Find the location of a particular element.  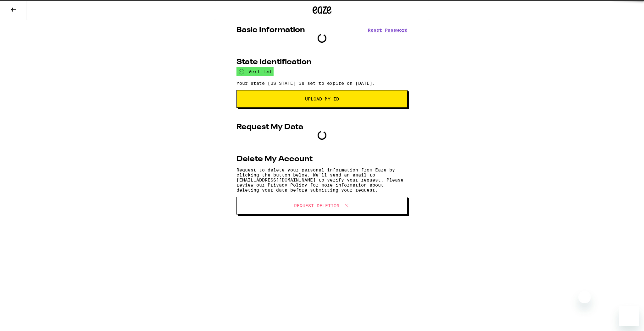

span: Request Deletion is located at coordinates (317, 206).